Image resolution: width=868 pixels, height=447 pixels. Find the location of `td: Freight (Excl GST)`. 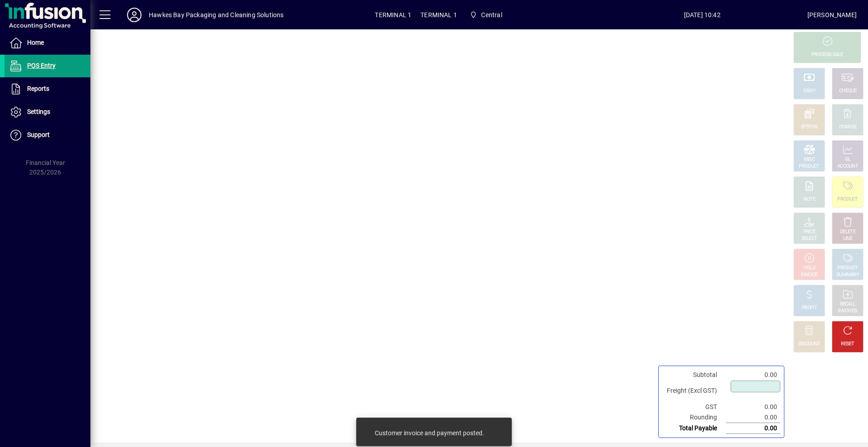

td: Freight (Excl GST) is located at coordinates (694, 391).